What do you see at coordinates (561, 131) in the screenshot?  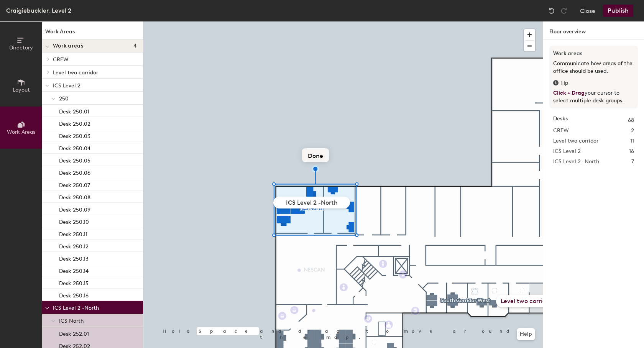 I see `span: CREW` at bounding box center [561, 131].